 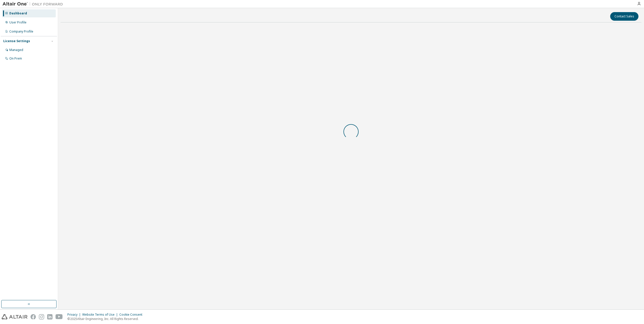 I want to click on div: User Profile, so click(x=18, y=22).